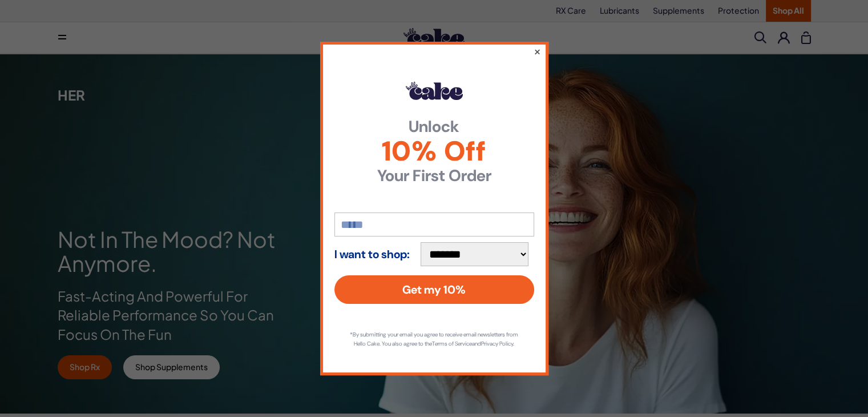  What do you see at coordinates (434, 91) in the screenshot?
I see `img: Hello Cake` at bounding box center [434, 91].